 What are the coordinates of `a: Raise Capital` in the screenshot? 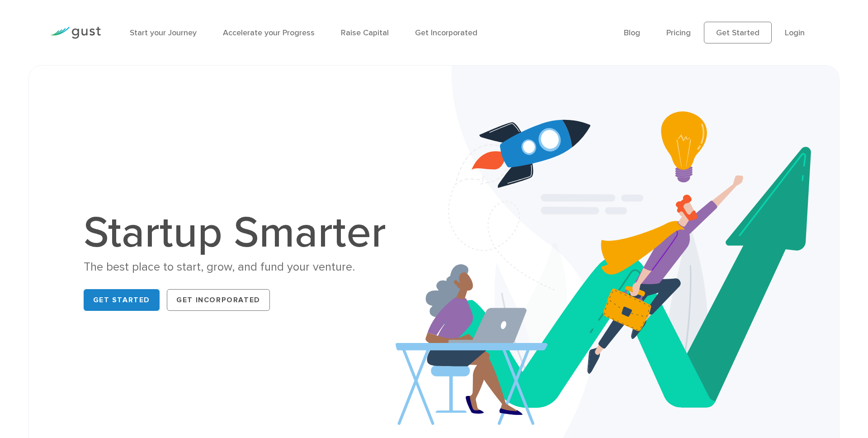 It's located at (365, 33).